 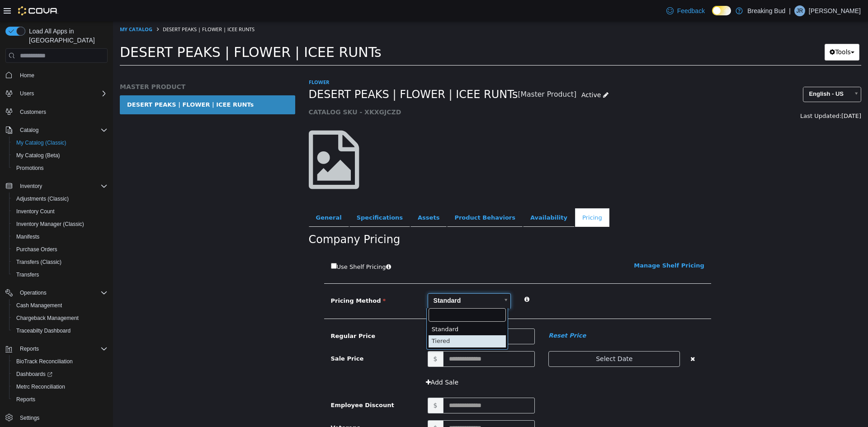 I want to click on button: Inventory Manager (Classic), so click(x=60, y=224).